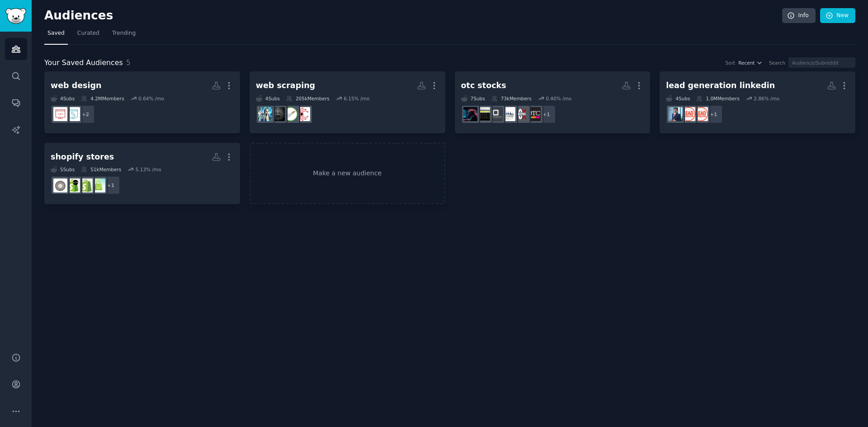 The width and height of the screenshot is (868, 427). I want to click on h2: Audiences, so click(413, 16).